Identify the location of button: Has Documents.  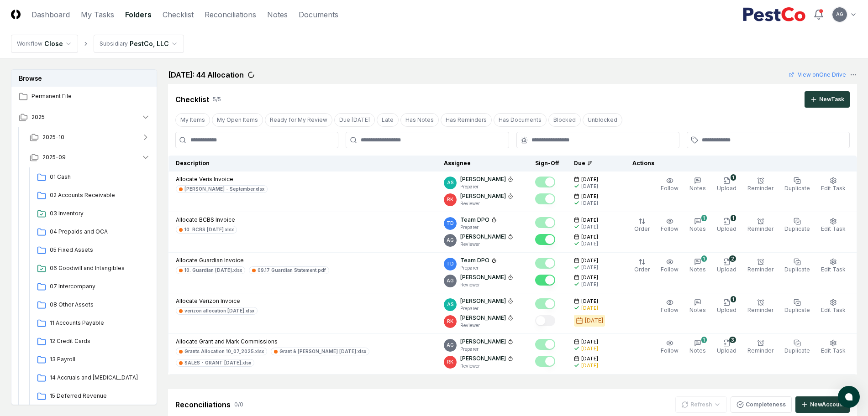
(520, 120).